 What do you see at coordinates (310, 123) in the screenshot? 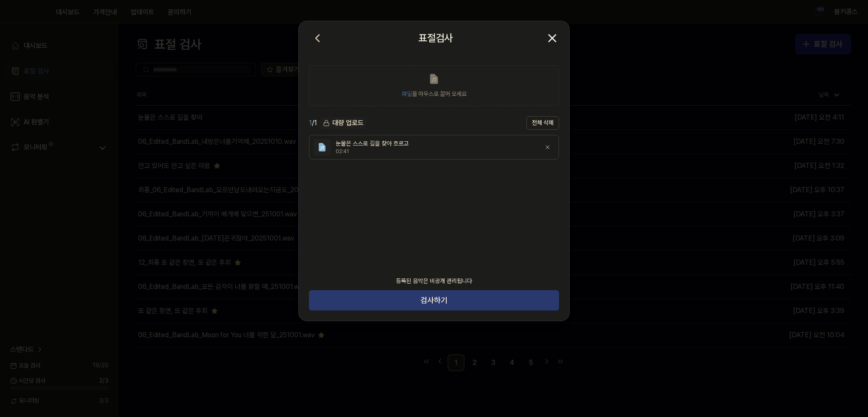
I see `span: 1` at bounding box center [310, 123].